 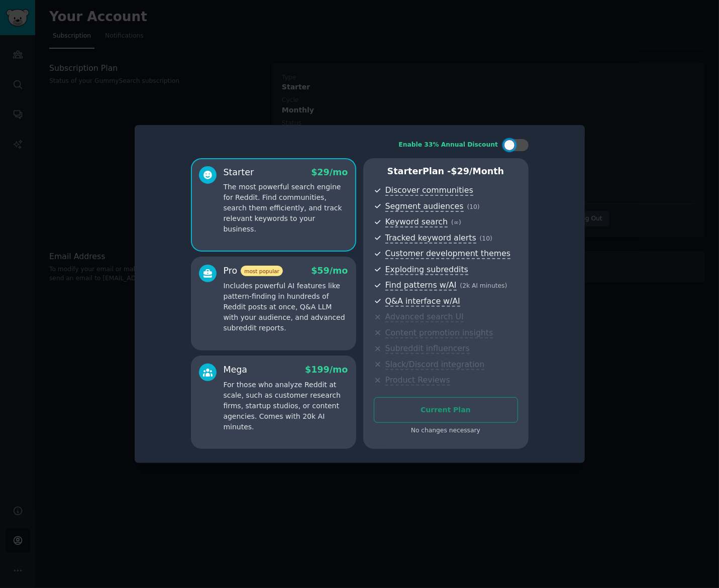 What do you see at coordinates (416, 222) in the screenshot?
I see `span: Keyword search` at bounding box center [416, 222].